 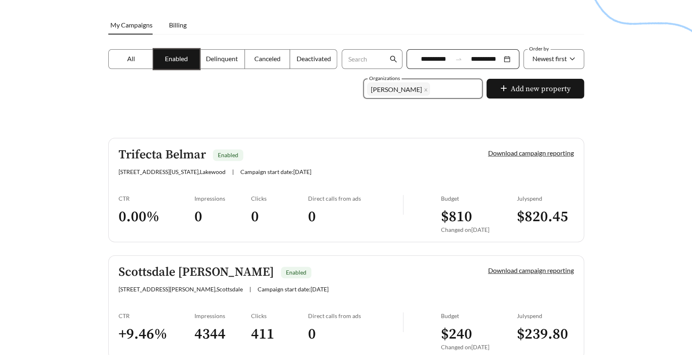 I want to click on span: My Campaigns, so click(x=131, y=25).